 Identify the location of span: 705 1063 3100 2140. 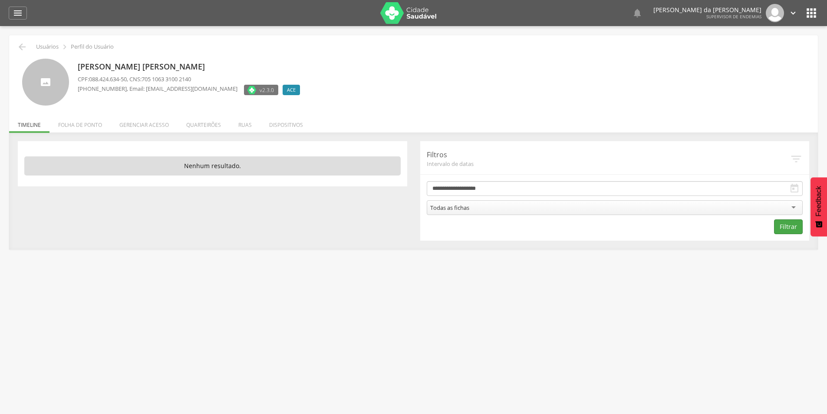
(166, 79).